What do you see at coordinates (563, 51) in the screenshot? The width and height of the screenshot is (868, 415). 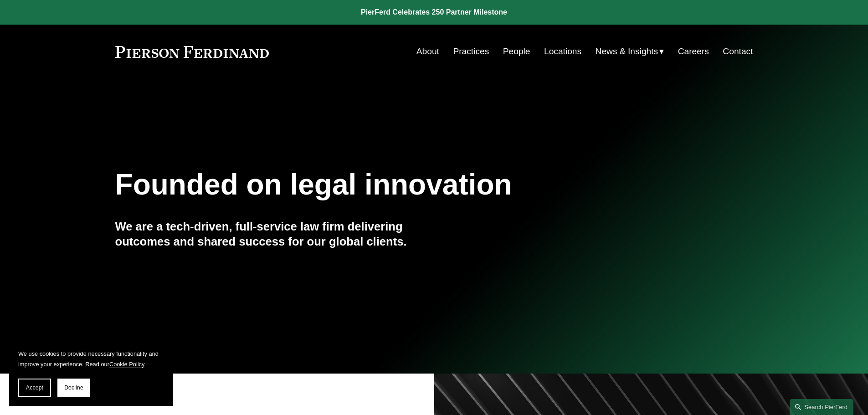 I see `a: Locations` at bounding box center [563, 51].